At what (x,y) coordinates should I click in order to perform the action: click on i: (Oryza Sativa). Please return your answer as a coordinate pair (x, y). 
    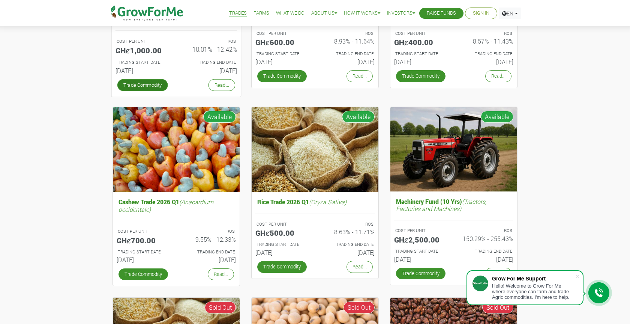
    Looking at the image, I should click on (328, 201).